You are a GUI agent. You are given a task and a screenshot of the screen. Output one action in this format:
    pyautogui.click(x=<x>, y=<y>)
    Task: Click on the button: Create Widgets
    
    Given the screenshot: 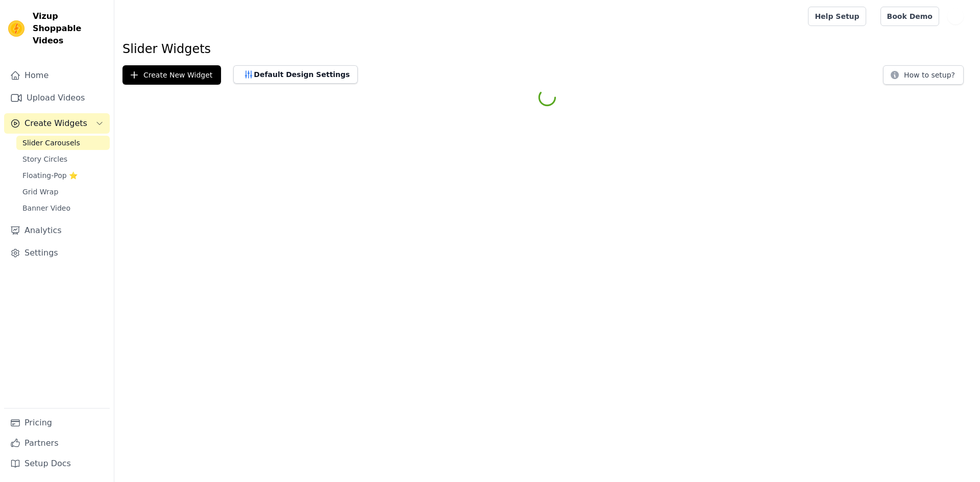 What is the action you would take?
    pyautogui.click(x=56, y=124)
    